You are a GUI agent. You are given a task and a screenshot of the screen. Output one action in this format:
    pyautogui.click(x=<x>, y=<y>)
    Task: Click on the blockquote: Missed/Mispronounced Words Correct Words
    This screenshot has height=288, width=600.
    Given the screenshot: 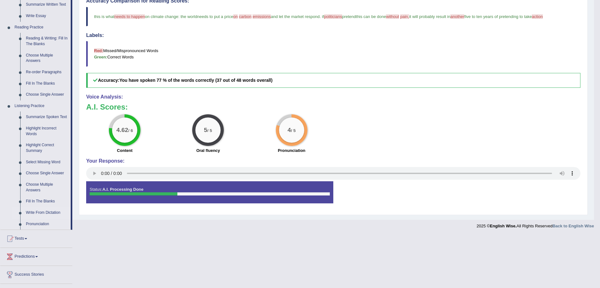 What is the action you would take?
    pyautogui.click(x=333, y=54)
    